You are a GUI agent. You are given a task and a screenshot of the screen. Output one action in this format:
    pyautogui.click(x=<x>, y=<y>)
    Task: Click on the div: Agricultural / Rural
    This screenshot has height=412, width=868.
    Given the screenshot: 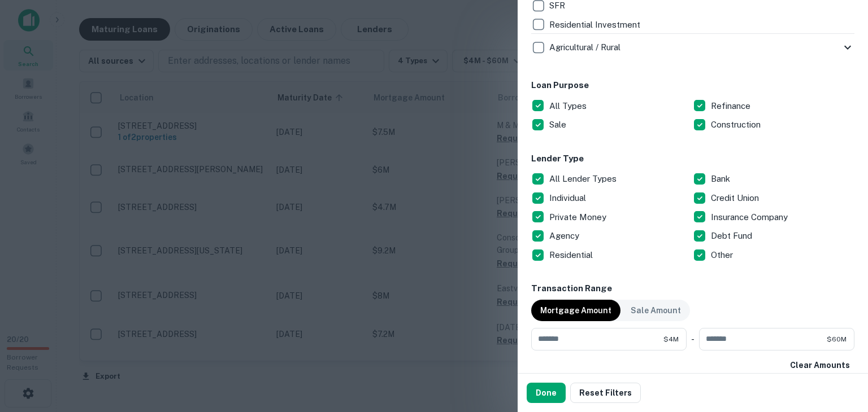 What is the action you would take?
    pyautogui.click(x=693, y=47)
    